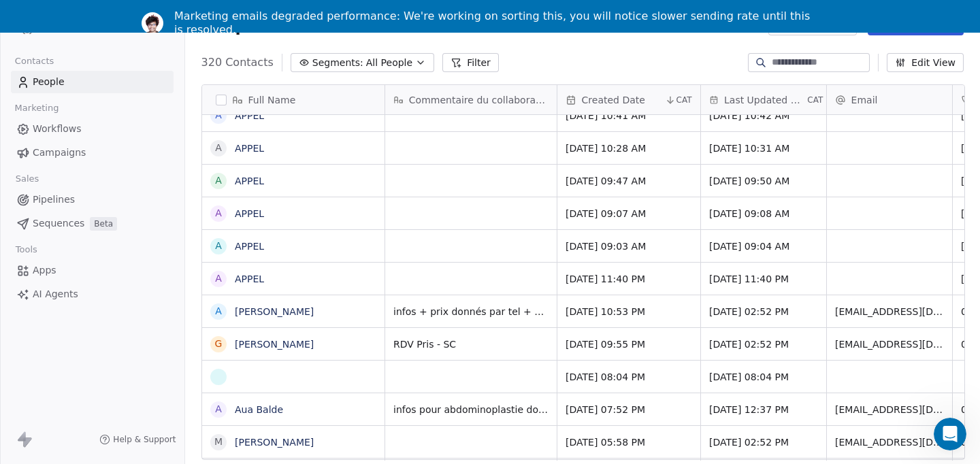  What do you see at coordinates (59, 153) in the screenshot?
I see `span: Campaigns` at bounding box center [59, 153].